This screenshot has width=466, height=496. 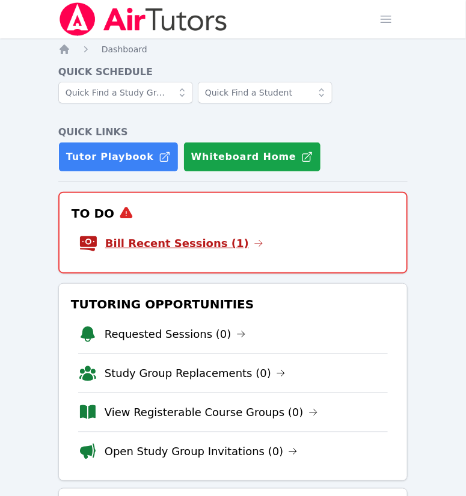 What do you see at coordinates (233, 49) in the screenshot?
I see `nav: Breadcrumb` at bounding box center [233, 49].